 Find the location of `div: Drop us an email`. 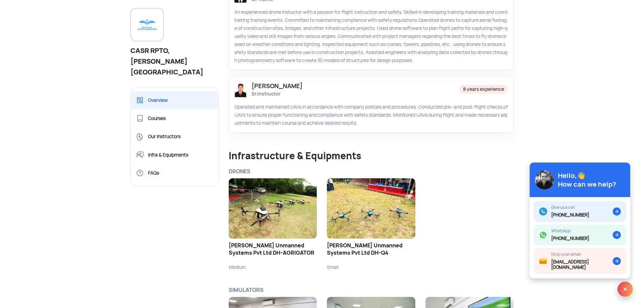

div: Drop us an email is located at coordinates (582, 255).